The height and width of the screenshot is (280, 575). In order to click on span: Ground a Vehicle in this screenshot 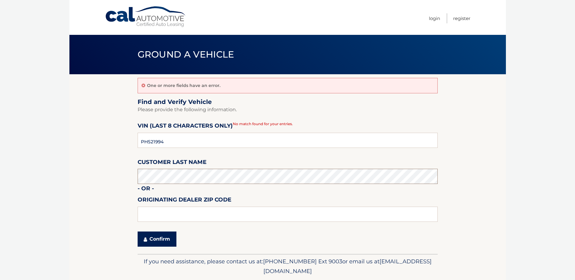, I will do `click(186, 54)`.